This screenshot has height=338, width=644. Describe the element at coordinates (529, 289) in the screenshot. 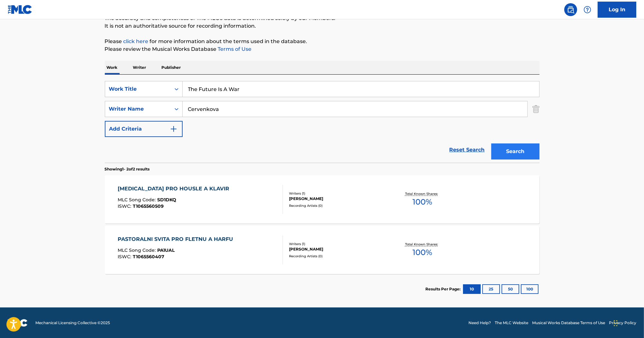

I see `button: 100` at that location.